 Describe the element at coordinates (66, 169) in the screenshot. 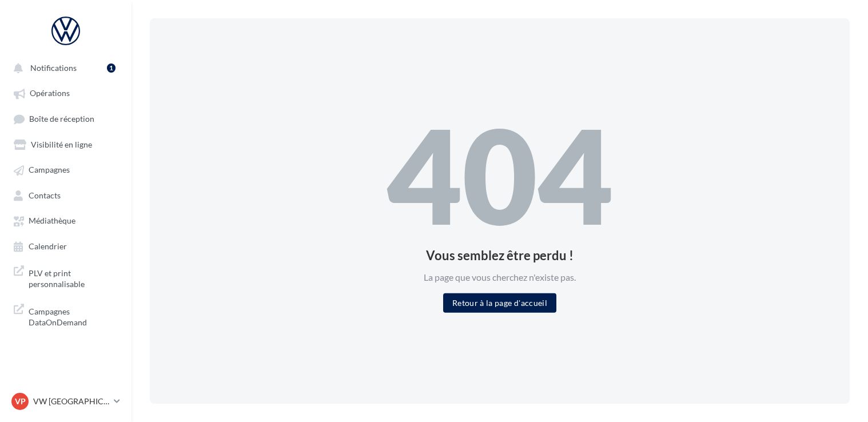

I see `a: Campagnes` at that location.